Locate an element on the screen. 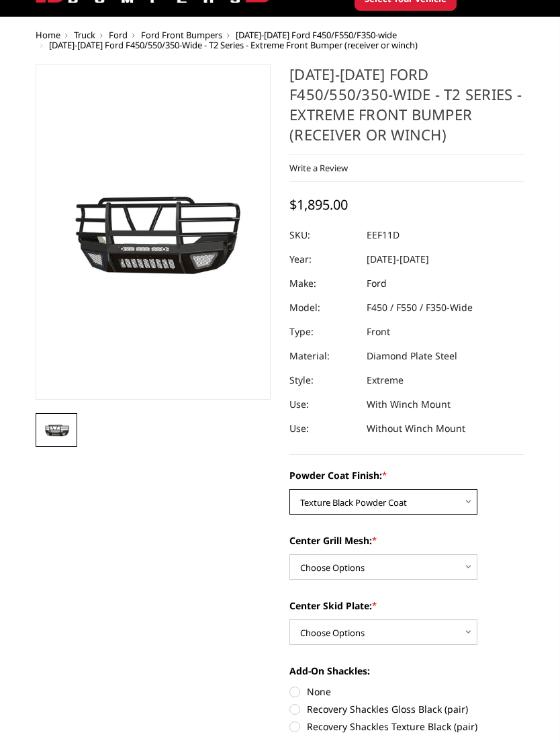 This screenshot has height=745, width=560. label: Powder Coat Finish: is located at coordinates (407, 475).